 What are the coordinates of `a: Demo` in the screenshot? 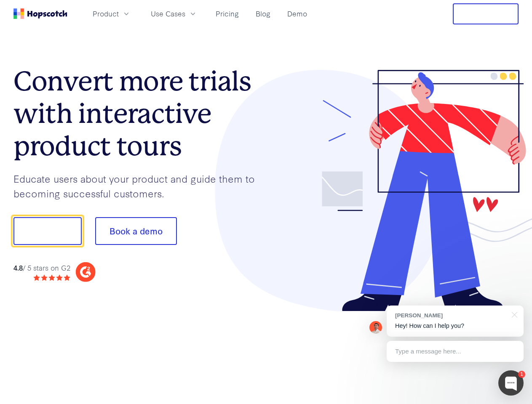 It's located at (297, 13).